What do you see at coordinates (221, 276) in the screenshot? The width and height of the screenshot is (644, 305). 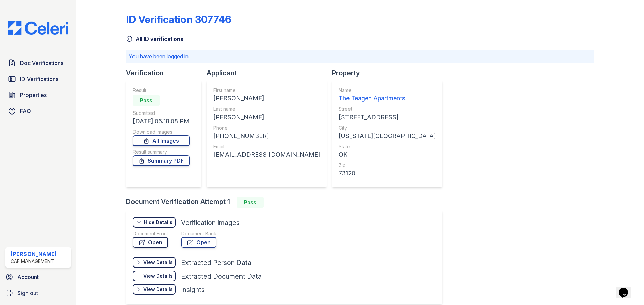 I see `div: Extracted Document Data` at bounding box center [221, 276].